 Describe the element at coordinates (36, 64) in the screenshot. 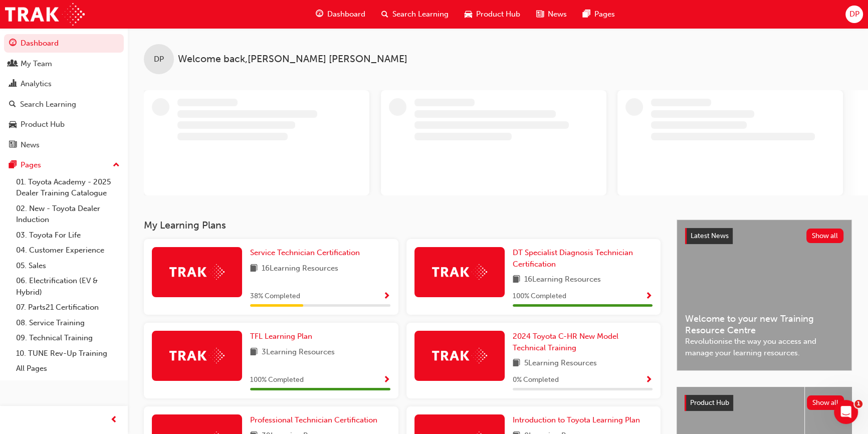

I see `div: My Team` at that location.